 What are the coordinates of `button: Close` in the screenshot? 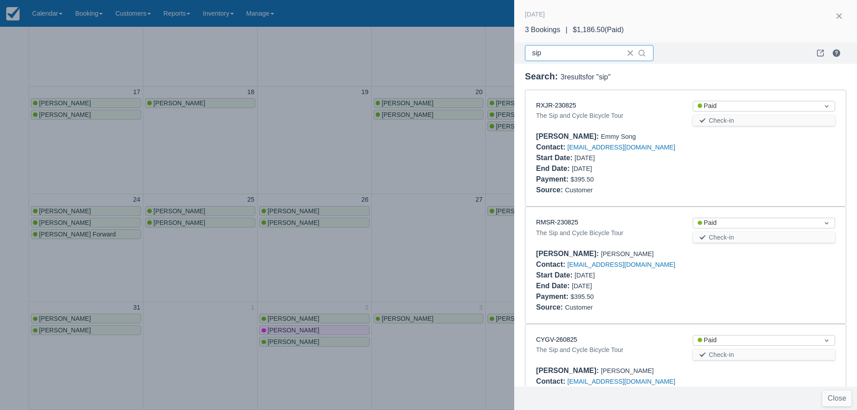 It's located at (837, 398).